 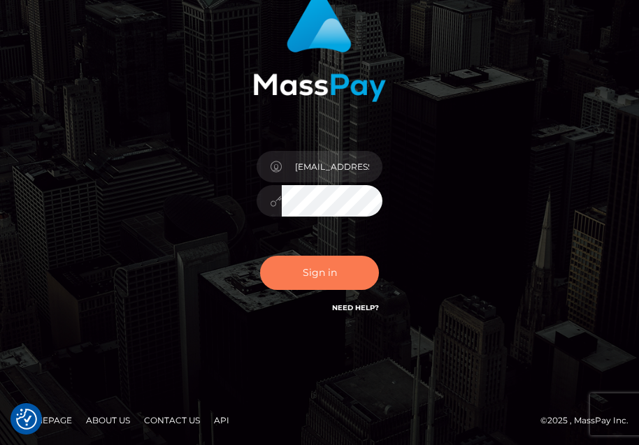 I want to click on a: About Us, so click(x=108, y=420).